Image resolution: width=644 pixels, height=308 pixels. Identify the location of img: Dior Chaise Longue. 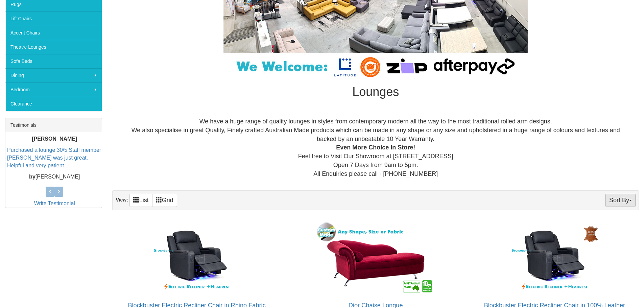
(376, 258).